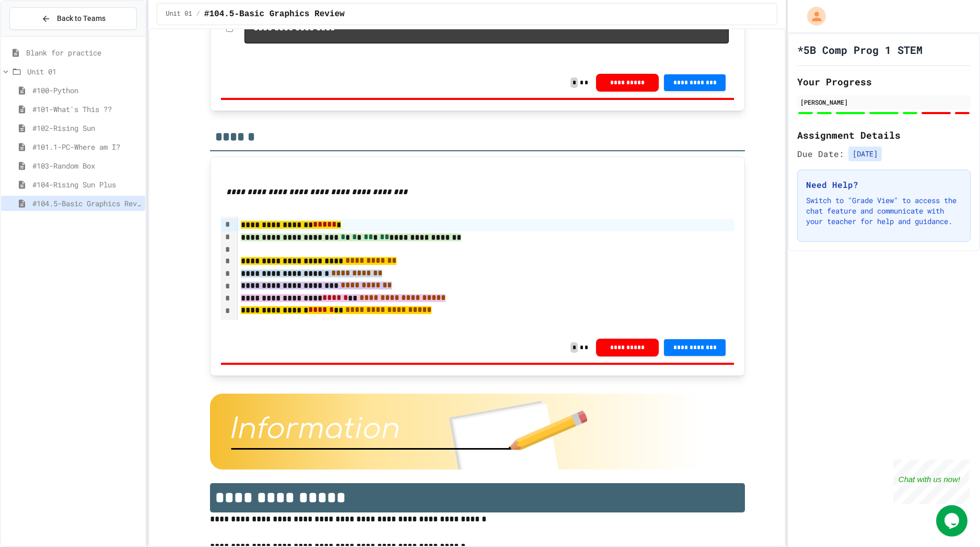  Describe the element at coordinates (884, 210) in the screenshot. I see `p: Switch to "Grade View" to access the chat feature and communicate with your teacher for help and ...` at that location.